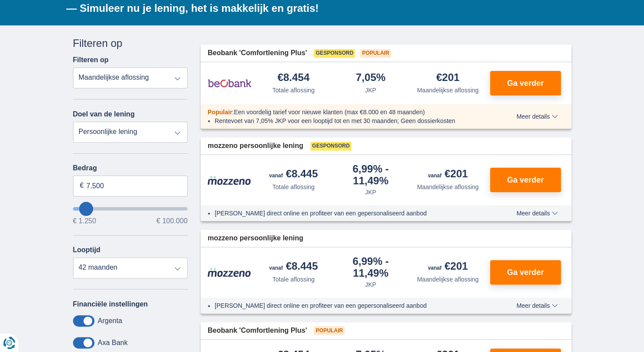  Describe the element at coordinates (349, 121) in the screenshot. I see `li: Rentevoet van 7,05% JKP voor een looptijd tot en met 30 maanden; Geen dossierkosten` at that location.